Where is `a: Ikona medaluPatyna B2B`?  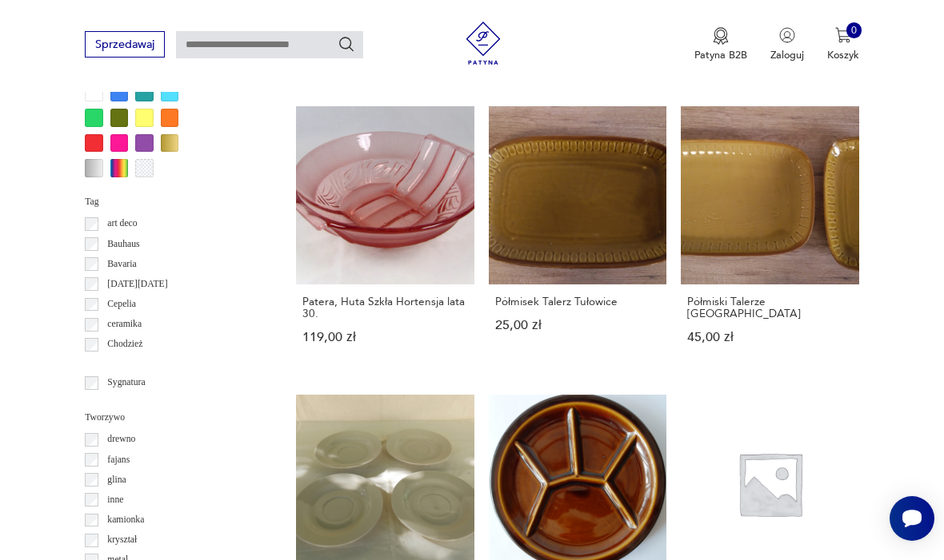
a: Ikona medaluPatyna B2B is located at coordinates (721, 45).